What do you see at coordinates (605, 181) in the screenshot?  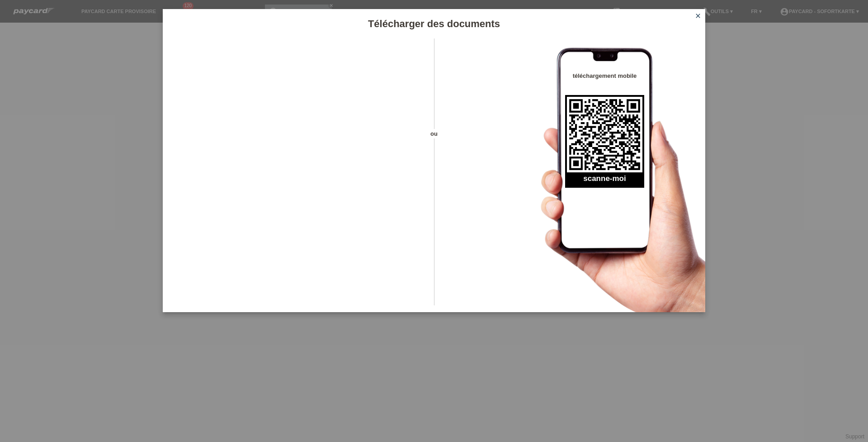 I see `h2: scanne-moi` at bounding box center [605, 181].